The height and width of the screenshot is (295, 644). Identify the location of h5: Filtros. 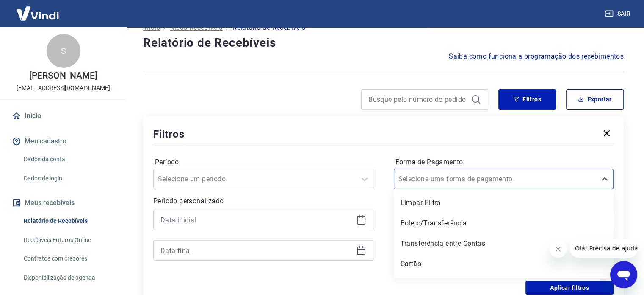
(169, 134).